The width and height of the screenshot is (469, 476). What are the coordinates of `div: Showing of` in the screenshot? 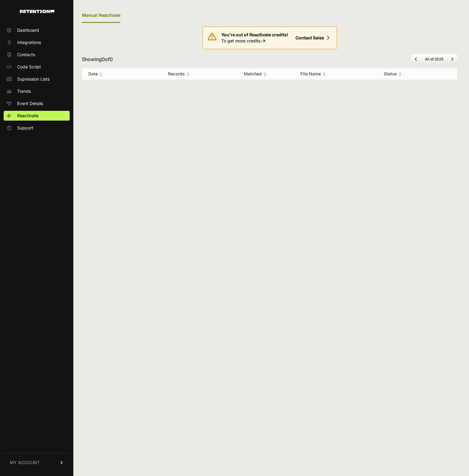 It's located at (98, 59).